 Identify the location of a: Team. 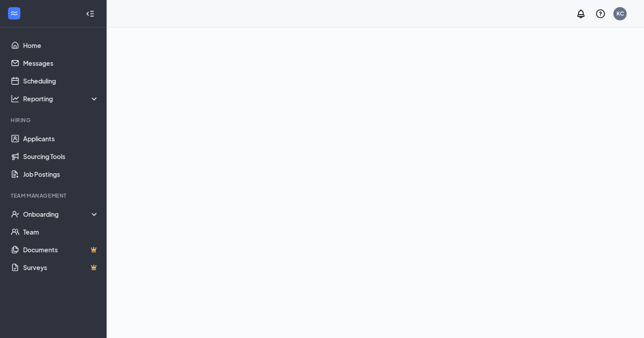
(61, 232).